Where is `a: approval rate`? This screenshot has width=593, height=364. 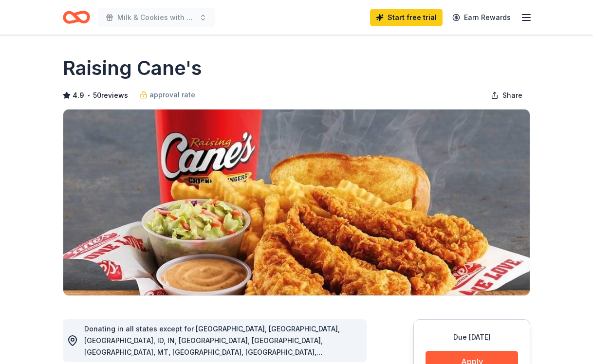 a: approval rate is located at coordinates (168, 95).